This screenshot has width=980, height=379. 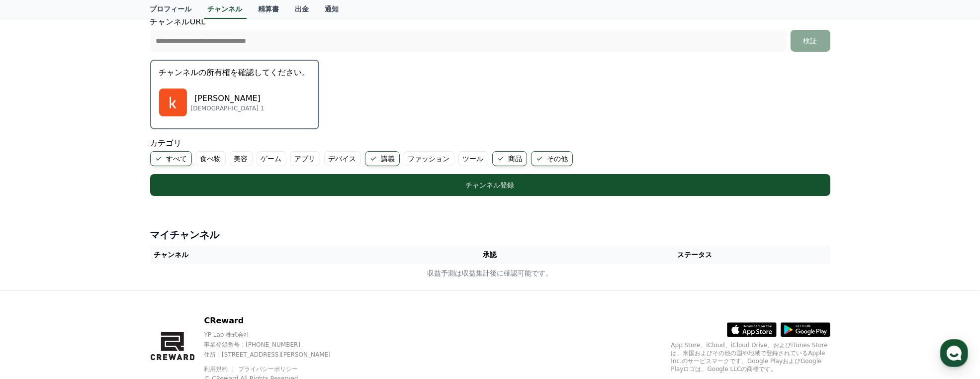 What do you see at coordinates (276, 321) in the screenshot?
I see `p: CReward` at bounding box center [276, 321].